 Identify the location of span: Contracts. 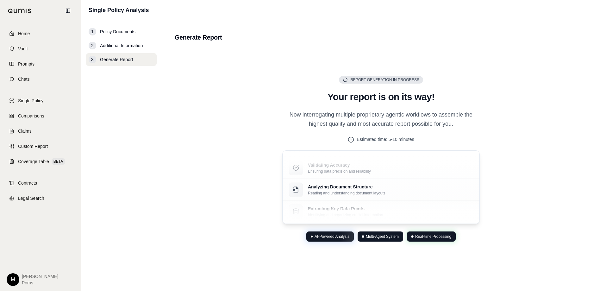
(28, 183).